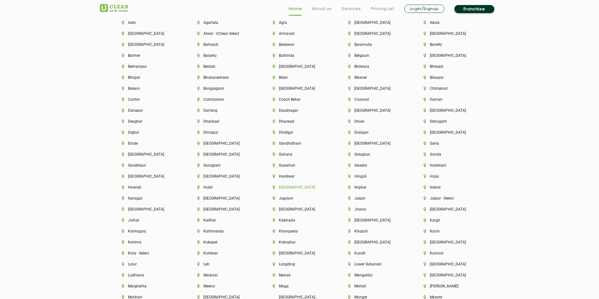 The width and height of the screenshot is (599, 299). Describe the element at coordinates (299, 45) in the screenshot. I see `li: Baleswar` at that location.